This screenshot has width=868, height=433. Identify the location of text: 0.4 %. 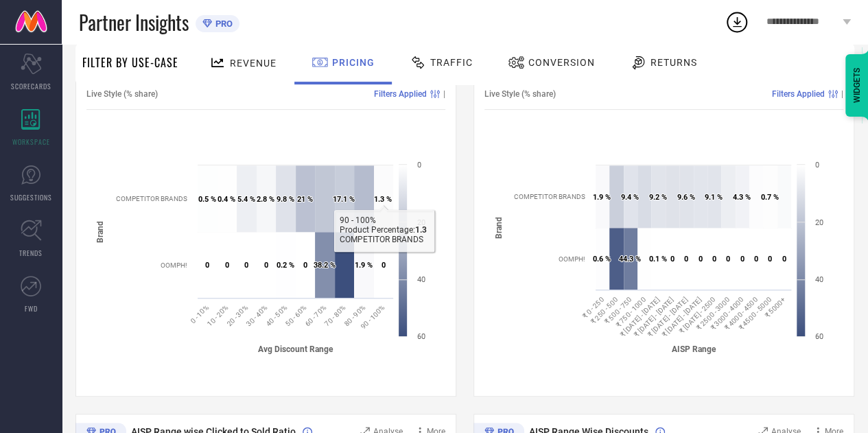
(226, 199).